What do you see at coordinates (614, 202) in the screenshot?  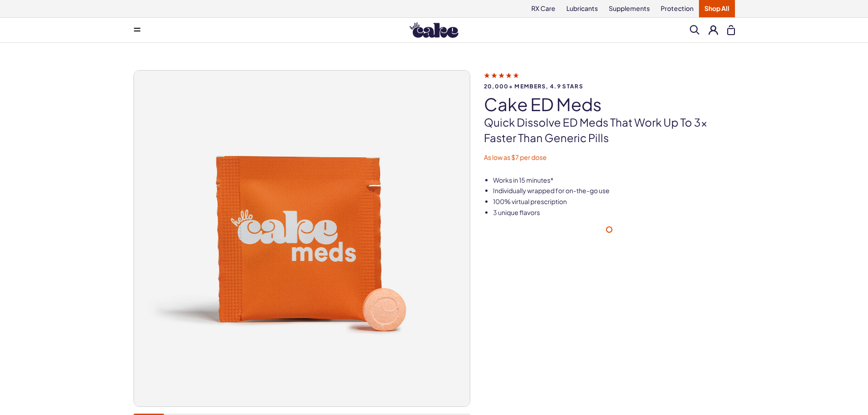 I see `li: 100% virtual prescription` at bounding box center [614, 202].